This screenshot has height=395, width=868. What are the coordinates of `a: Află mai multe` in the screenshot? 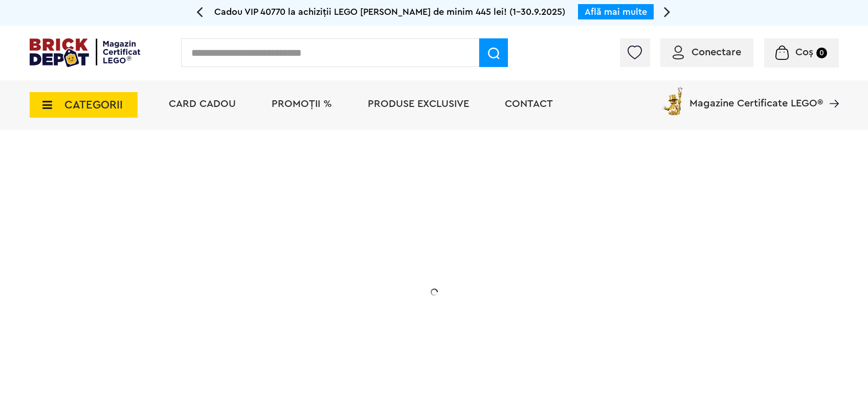 It's located at (616, 12).